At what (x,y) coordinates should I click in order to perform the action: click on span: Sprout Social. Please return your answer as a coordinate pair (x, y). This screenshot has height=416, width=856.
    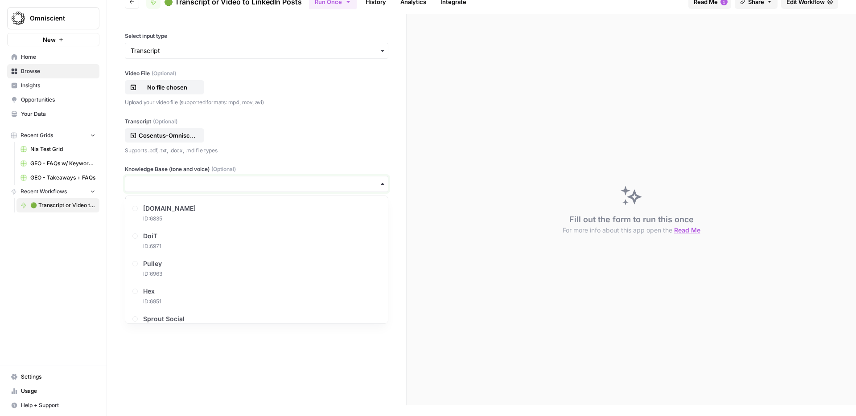
    Looking at the image, I should click on (164, 319).